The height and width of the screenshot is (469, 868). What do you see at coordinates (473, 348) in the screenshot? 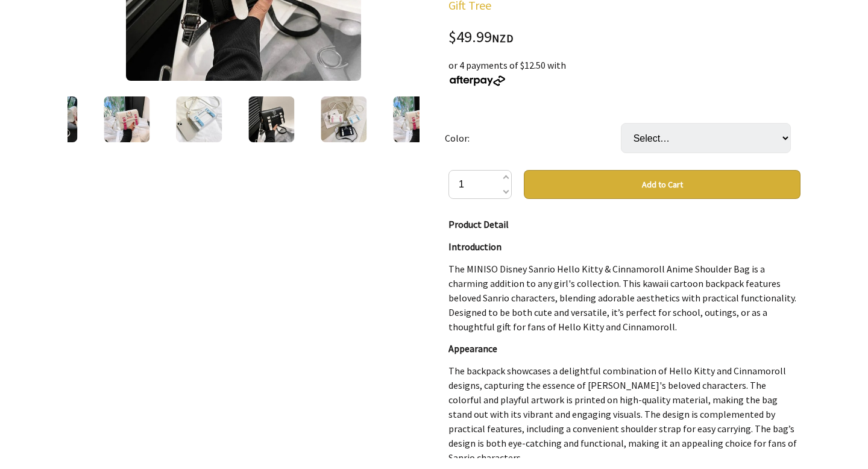
I see `strong: Appearance` at bounding box center [473, 348].